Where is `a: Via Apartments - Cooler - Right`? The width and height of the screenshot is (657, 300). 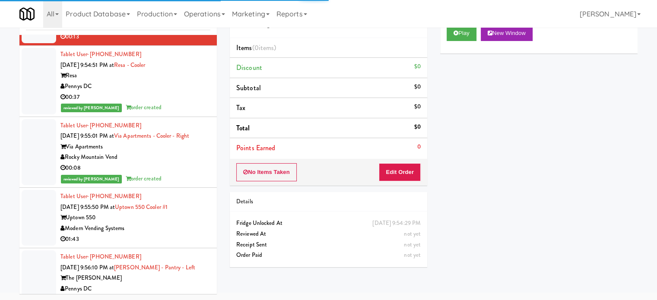 a: Via Apartments - Cooler - Right is located at coordinates (152, 136).